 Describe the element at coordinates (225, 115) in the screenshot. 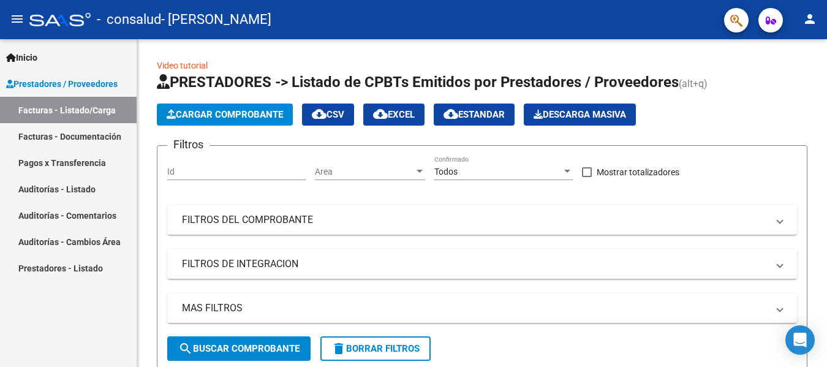

I see `span: Cargar Comprobante` at that location.